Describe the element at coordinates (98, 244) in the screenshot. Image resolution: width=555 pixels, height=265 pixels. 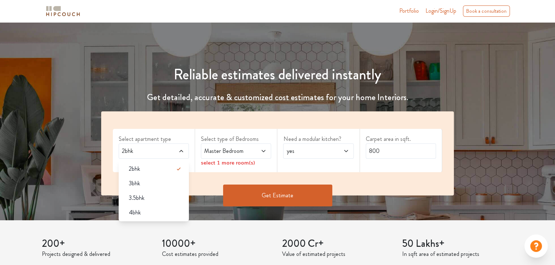
I see `h3: 200+` at that location.